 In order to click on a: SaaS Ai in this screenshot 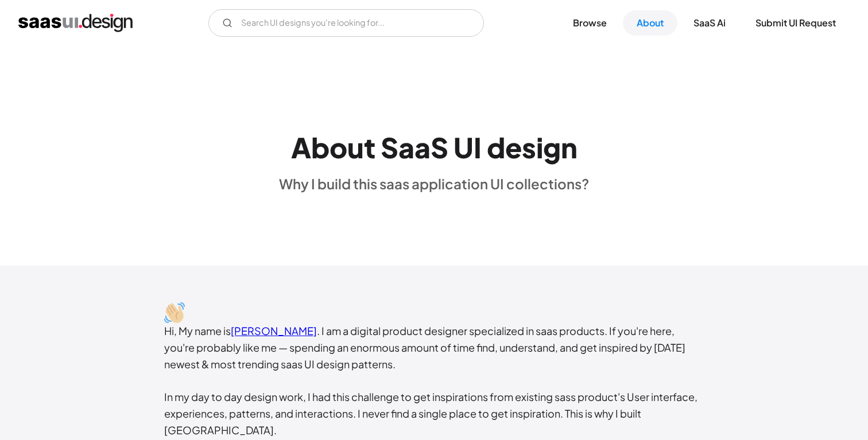, I will do `click(709, 23)`.